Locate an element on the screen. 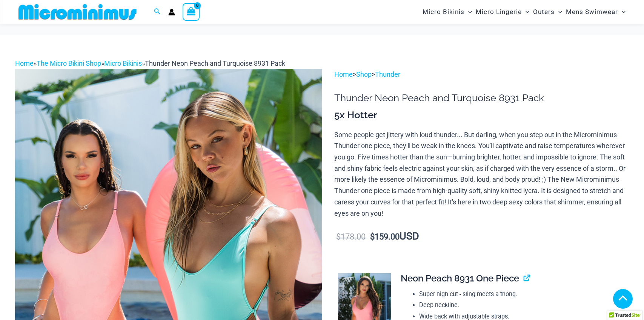  span: Neon Peach 8931 One Piece is located at coordinates (460, 278).